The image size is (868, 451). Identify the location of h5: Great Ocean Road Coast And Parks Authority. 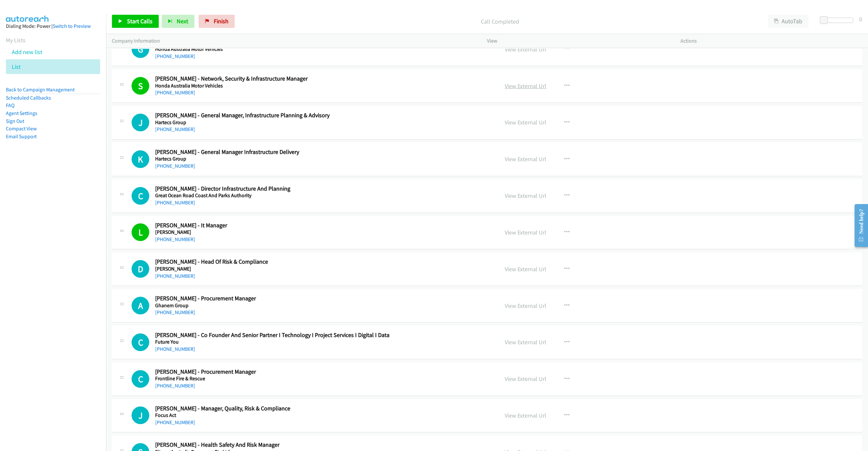
(292, 195).